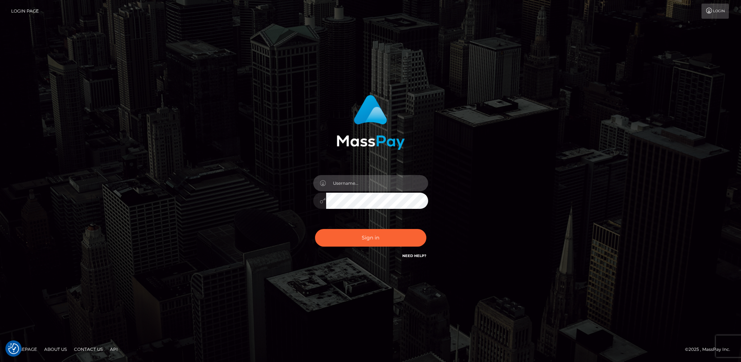  I want to click on div: © 2025 , MassPay Inc., so click(710, 349).